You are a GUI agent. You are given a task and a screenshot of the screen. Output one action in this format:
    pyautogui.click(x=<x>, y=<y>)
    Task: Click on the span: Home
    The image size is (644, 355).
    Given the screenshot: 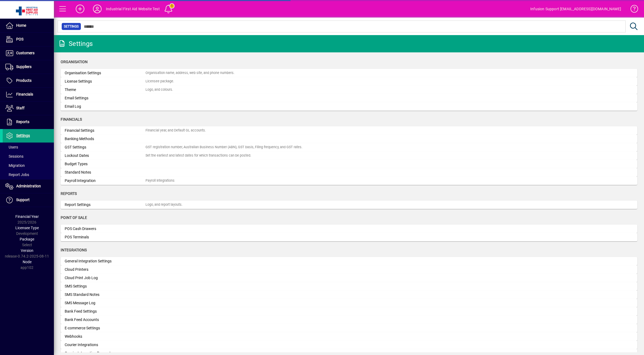 What is the action you would take?
    pyautogui.click(x=21, y=26)
    